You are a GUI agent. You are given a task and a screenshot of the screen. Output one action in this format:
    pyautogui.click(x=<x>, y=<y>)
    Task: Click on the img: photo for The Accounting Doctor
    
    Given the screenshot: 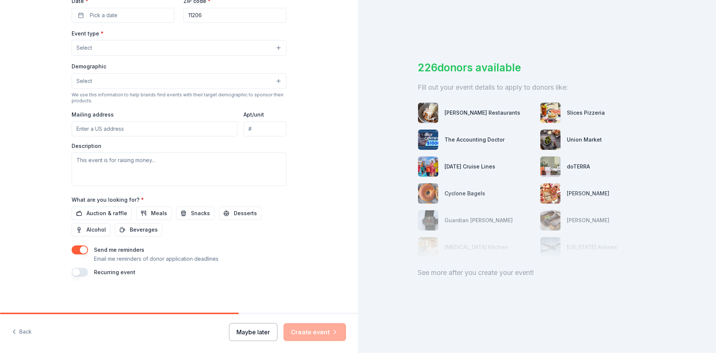 What is the action you would take?
    pyautogui.click(x=428, y=140)
    